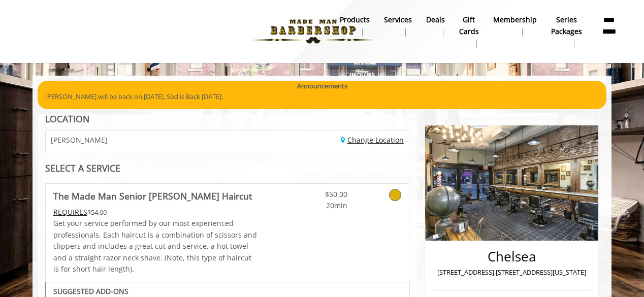 The width and height of the screenshot is (644, 297). What do you see at coordinates (313, 31) in the screenshot?
I see `img: Made Man Barbershop logo` at bounding box center [313, 31].